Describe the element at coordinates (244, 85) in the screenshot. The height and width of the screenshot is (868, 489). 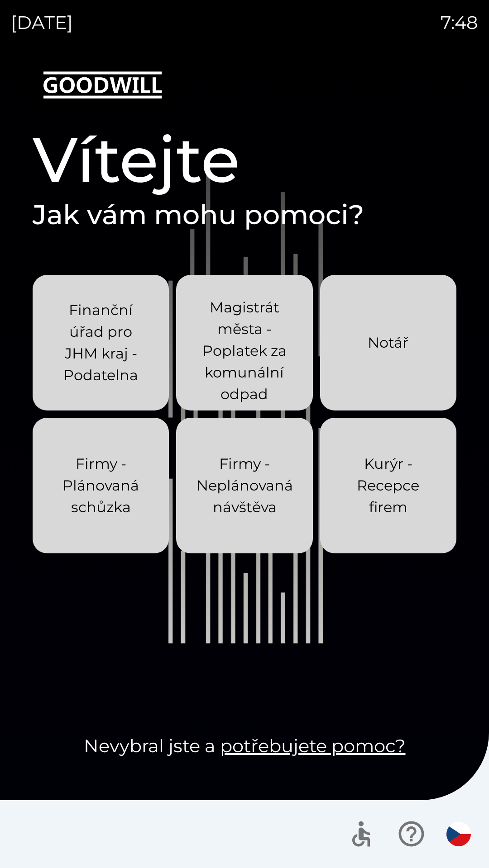
I see `img: Logo` at that location.